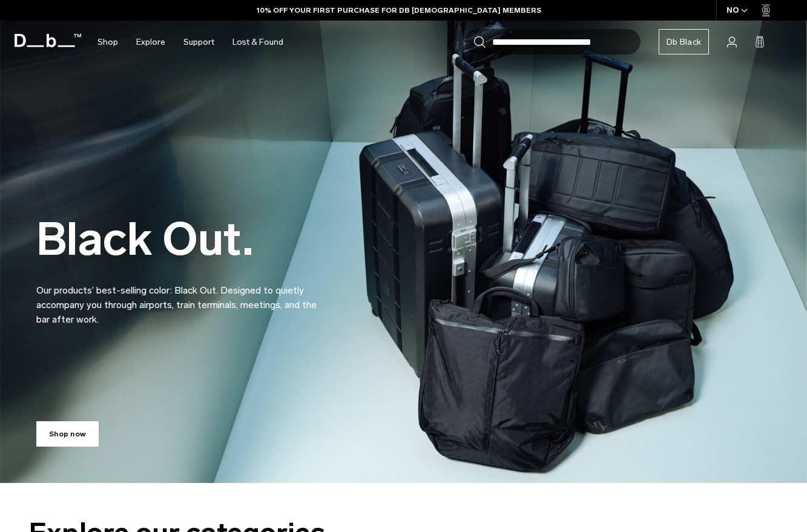 Image resolution: width=807 pixels, height=532 pixels. What do you see at coordinates (683, 41) in the screenshot?
I see `a: Db Black` at bounding box center [683, 41].